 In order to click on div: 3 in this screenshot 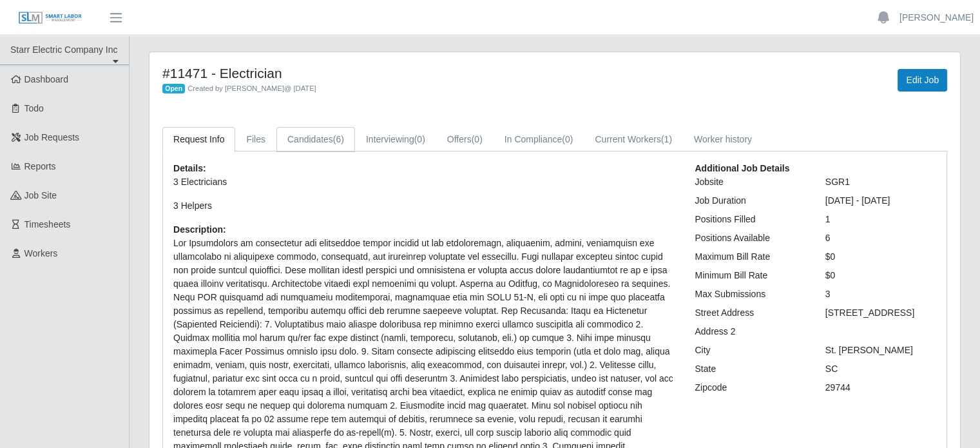, I will do `click(881, 294)`.